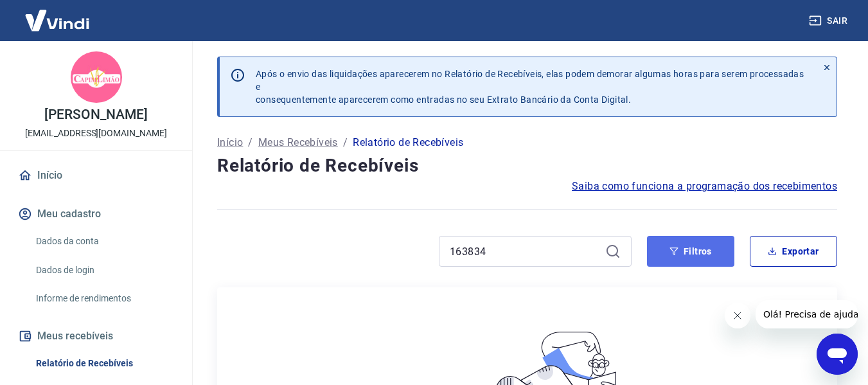 The image size is (868, 385). I want to click on p: Relatório de Recebíveis, so click(408, 143).